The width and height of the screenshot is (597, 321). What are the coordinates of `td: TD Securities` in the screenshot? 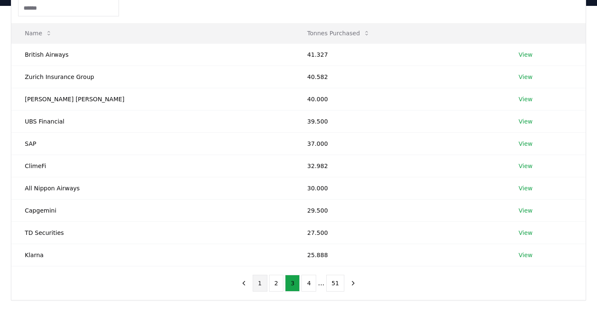 It's located at (152, 232).